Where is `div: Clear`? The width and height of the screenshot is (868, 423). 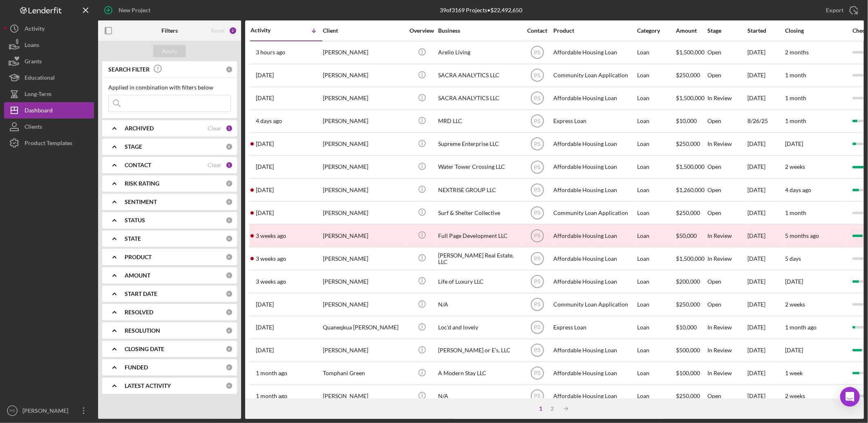
div: Clear is located at coordinates (214, 129).